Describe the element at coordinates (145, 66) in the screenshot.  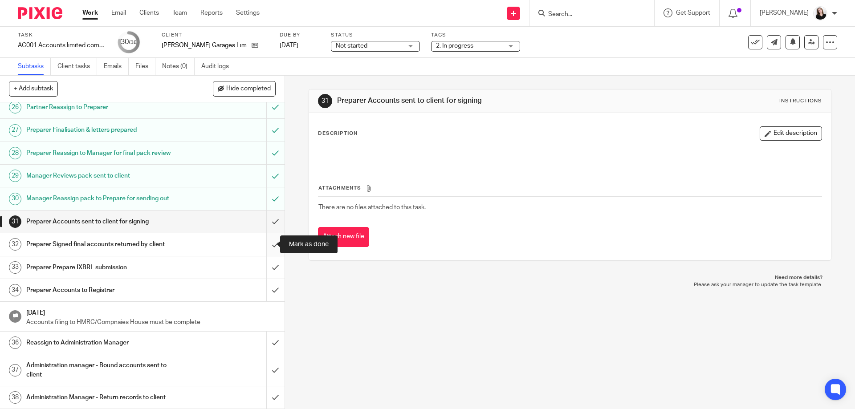
I see `a: Files` at that location.